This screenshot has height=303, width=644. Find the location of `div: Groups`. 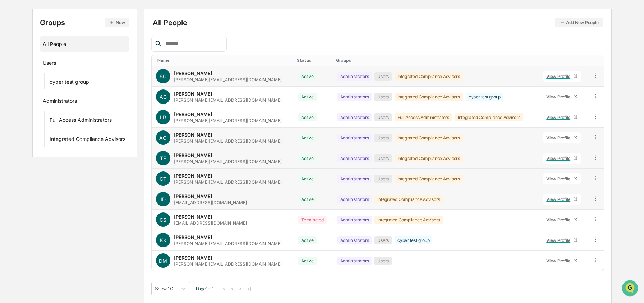

div: Groups is located at coordinates (84, 22).